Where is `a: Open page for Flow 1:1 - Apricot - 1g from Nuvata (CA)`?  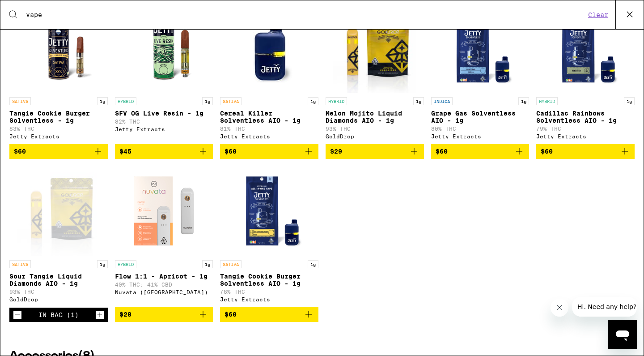 a: Open page for Flow 1:1 - Apricot - 1g from Nuvata (CA) is located at coordinates (164, 236).